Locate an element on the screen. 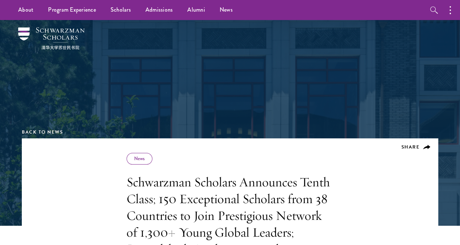  img: Schwarzman Scholars is located at coordinates (51, 38).